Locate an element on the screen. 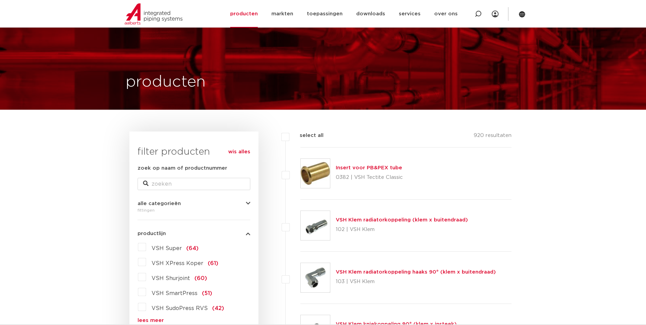 Image resolution: width=646 pixels, height=325 pixels. span: (42) is located at coordinates (218, 308).